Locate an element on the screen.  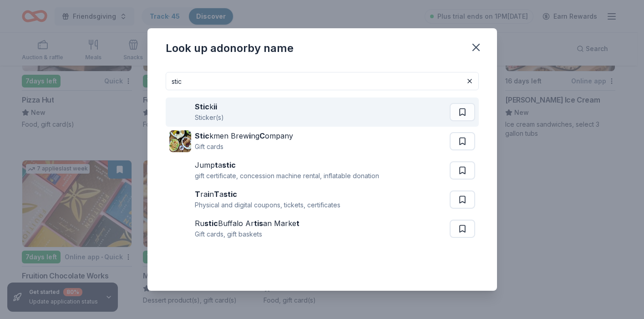
div: Physical and digital coupons, tickets, certificates is located at coordinates (268, 205).